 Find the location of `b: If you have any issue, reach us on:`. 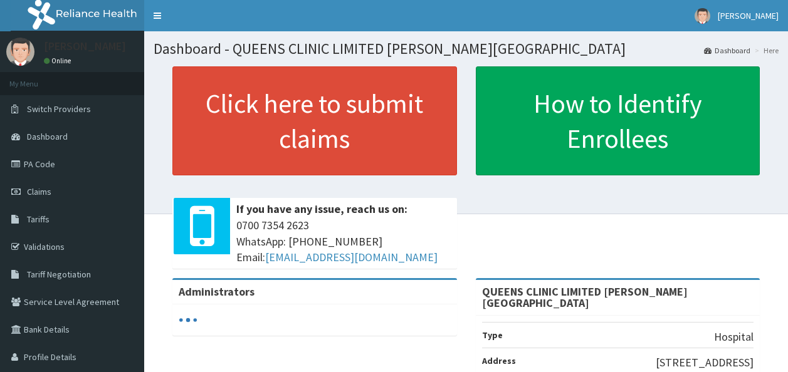

b: If you have any issue, reach us on: is located at coordinates (321, 209).